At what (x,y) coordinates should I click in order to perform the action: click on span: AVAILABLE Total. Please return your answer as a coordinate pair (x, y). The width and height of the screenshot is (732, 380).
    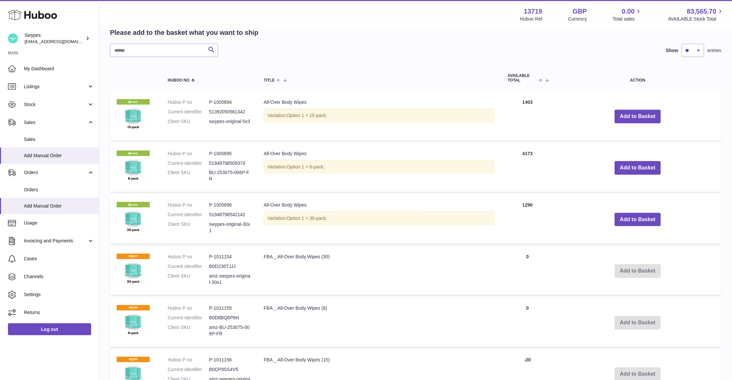
    Looking at the image, I should click on (523, 78).